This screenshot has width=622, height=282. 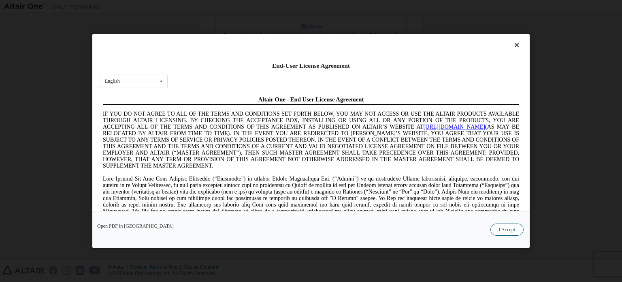 I want to click on div: End-User License Agreement, so click(x=311, y=66).